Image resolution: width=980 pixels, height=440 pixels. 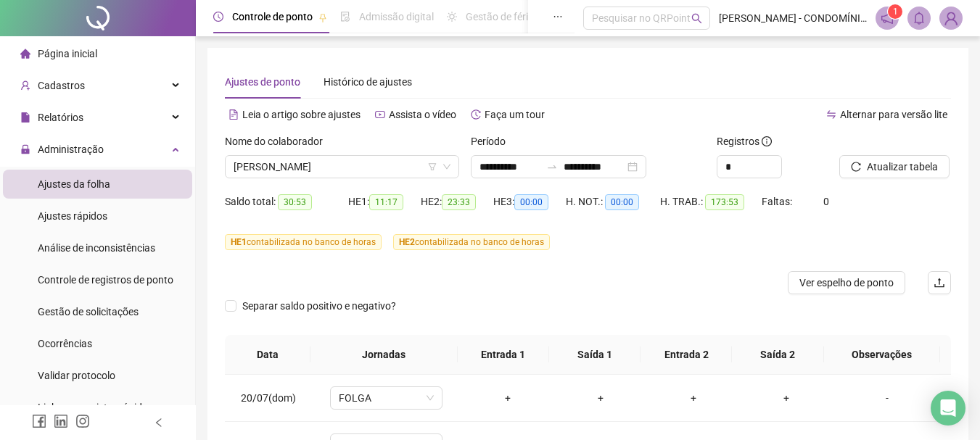 What do you see at coordinates (384, 354) in the screenshot?
I see `th: Jornadas` at bounding box center [384, 354].